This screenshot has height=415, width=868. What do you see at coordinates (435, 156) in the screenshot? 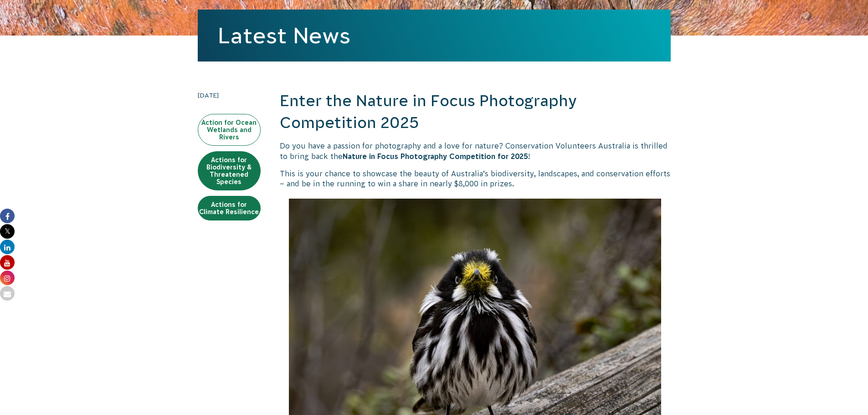
I see `strong: Nature in Focus Photography Competition for 2025` at bounding box center [435, 156].